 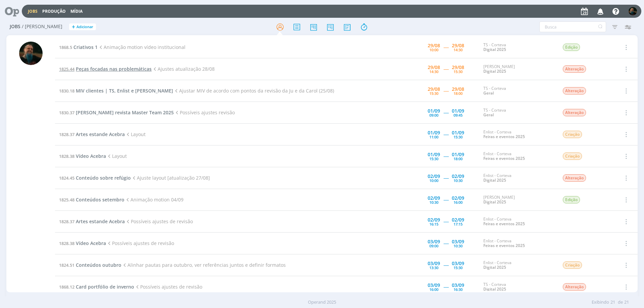 What do you see at coordinates (67, 287) in the screenshot?
I see `span: 1868.12` at bounding box center [67, 287].